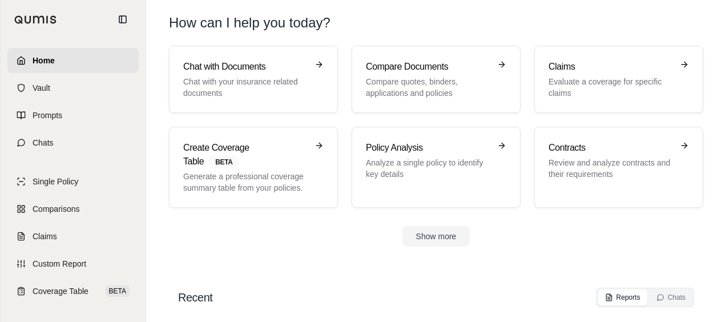  What do you see at coordinates (436, 236) in the screenshot?
I see `button: Show more` at bounding box center [436, 236].